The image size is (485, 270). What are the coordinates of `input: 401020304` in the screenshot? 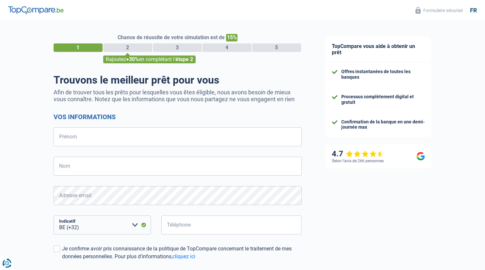 It's located at (232, 225).